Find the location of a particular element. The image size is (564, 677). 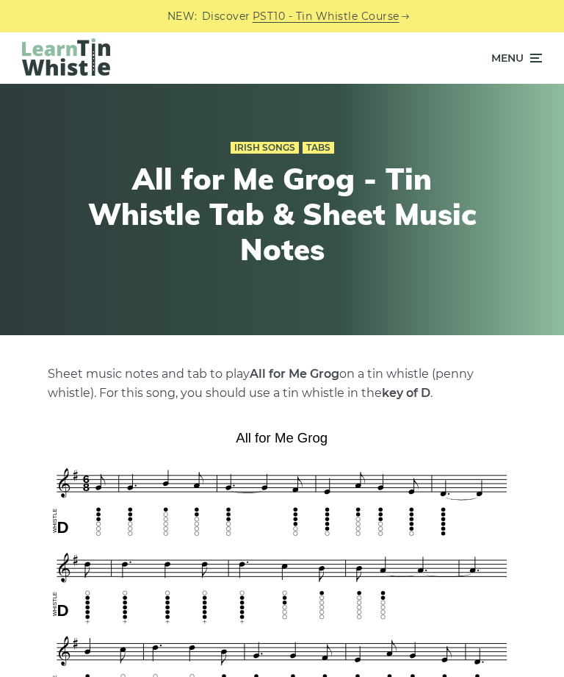

a: Tabs is located at coordinates (318, 148).